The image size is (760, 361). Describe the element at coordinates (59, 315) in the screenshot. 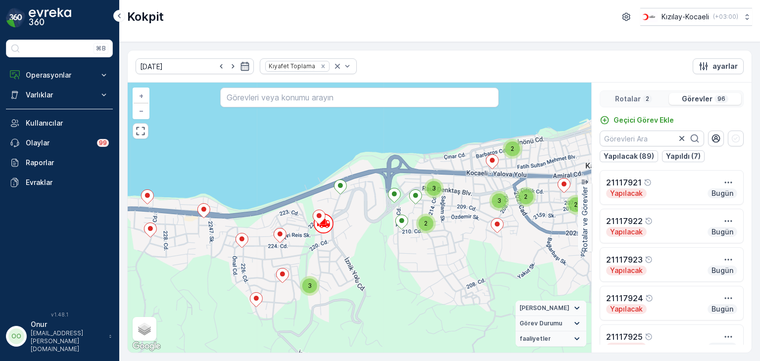

I see `span: v 1.48.1` at that location.